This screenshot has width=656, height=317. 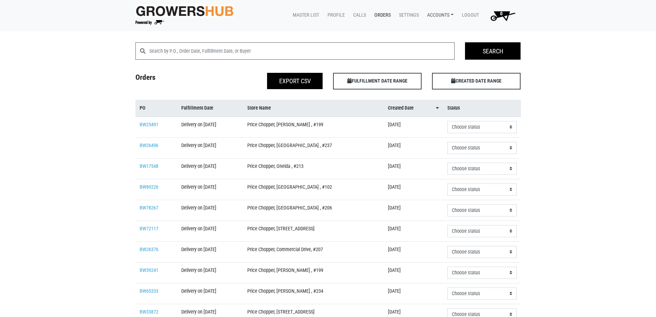 What do you see at coordinates (501, 16) in the screenshot?
I see `a: 0` at bounding box center [501, 16].